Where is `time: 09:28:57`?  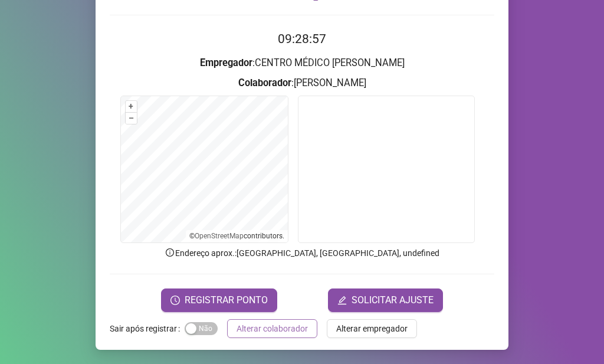 time: 09:28:57 is located at coordinates (302, 39).